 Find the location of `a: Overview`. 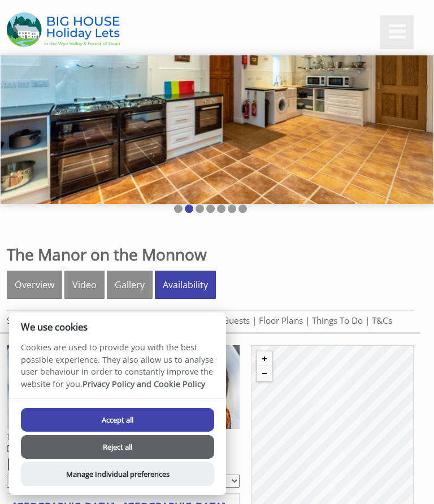

a: Overview is located at coordinates (34, 285).